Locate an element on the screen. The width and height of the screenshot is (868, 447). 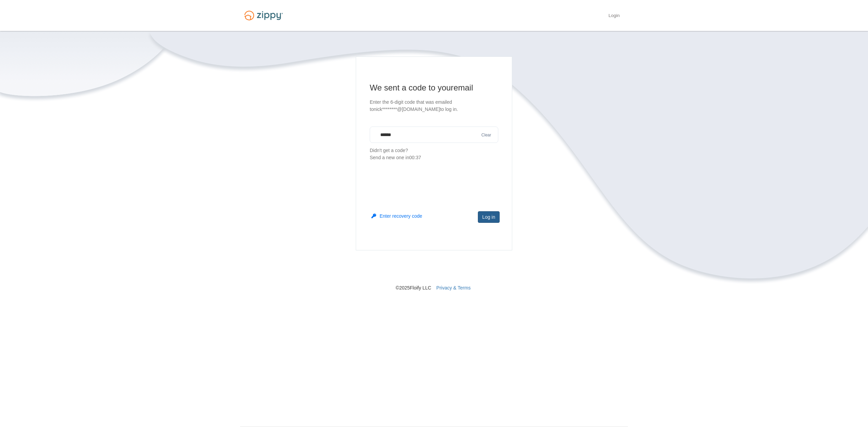
p: Didn't get a code? is located at coordinates (434, 154).